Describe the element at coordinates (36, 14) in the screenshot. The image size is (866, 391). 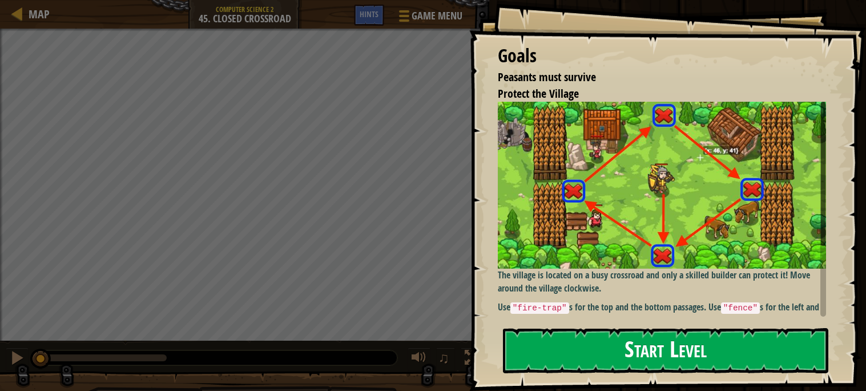
I see `a: Map` at that location.